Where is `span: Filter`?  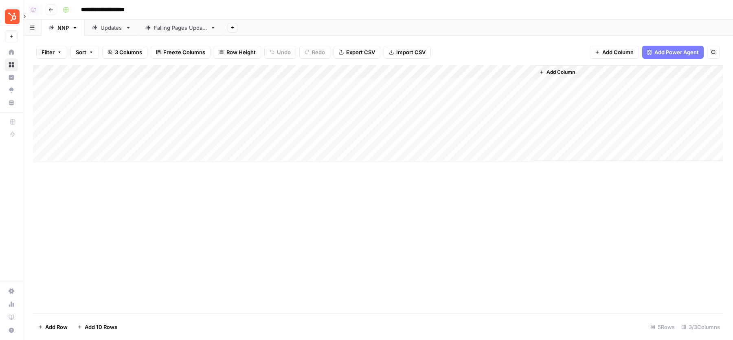 span: Filter is located at coordinates (48, 52).